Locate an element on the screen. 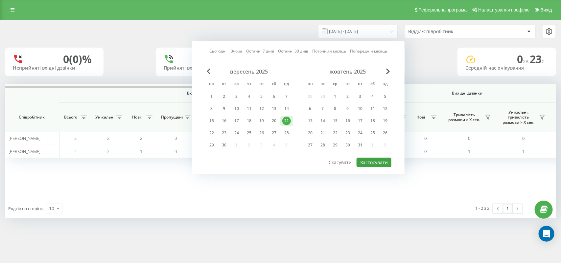 This screenshot has width=561, height=263. div: пт 10 жовт 2025 р. is located at coordinates (360, 109).